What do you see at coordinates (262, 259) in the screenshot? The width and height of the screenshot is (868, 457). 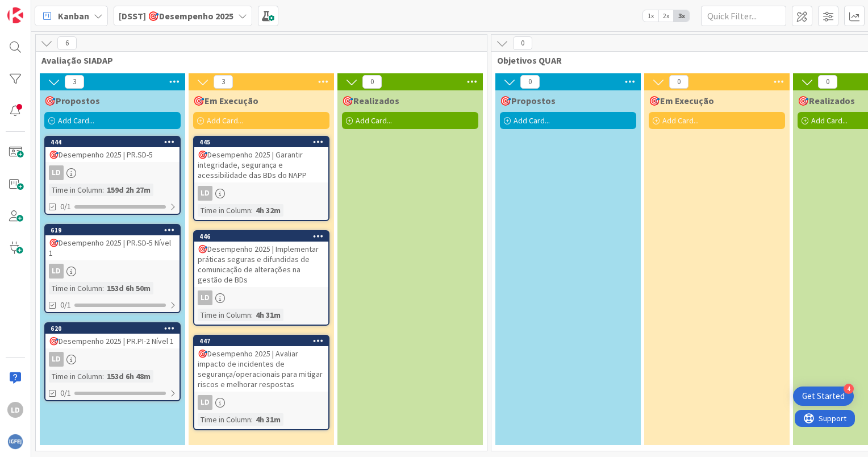 I see `div: 446🎯Desempenho 2025 | Implementar práticas seguras e difundidas de comunicação de alterações na g...` at bounding box center [262, 259].